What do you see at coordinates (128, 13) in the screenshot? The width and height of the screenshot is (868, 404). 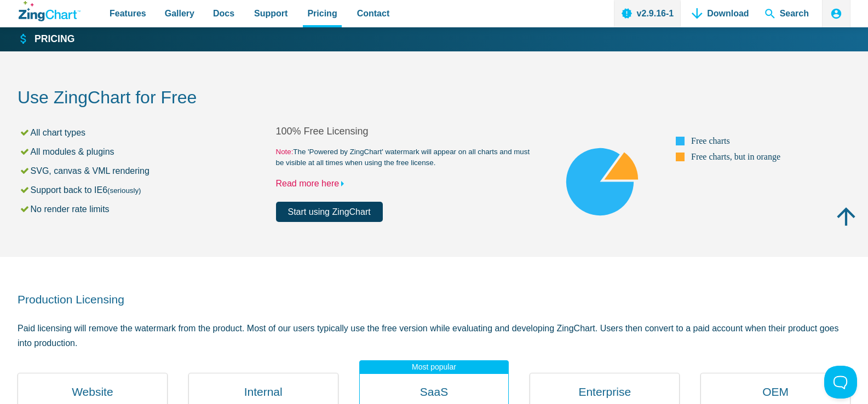 I see `span: Features` at bounding box center [128, 13].